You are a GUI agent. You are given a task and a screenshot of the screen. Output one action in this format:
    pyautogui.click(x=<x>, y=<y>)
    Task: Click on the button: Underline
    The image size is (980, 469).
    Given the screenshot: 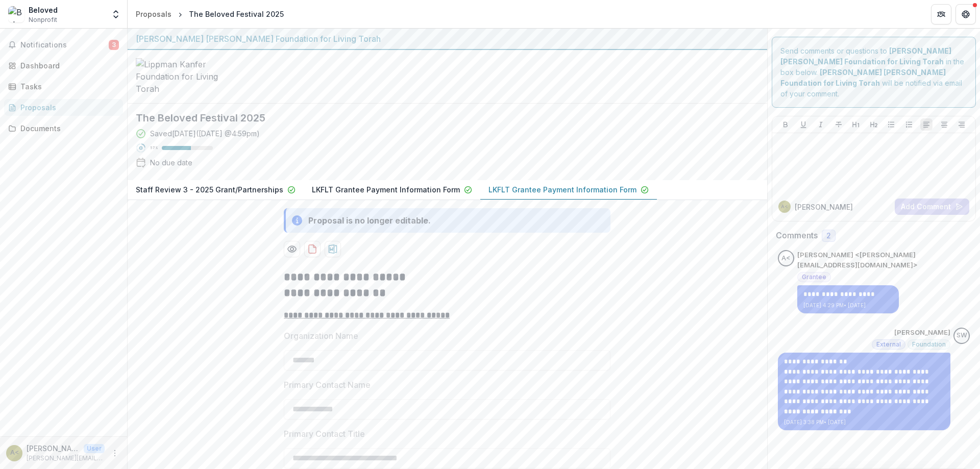 What is the action you would take?
    pyautogui.click(x=804, y=125)
    